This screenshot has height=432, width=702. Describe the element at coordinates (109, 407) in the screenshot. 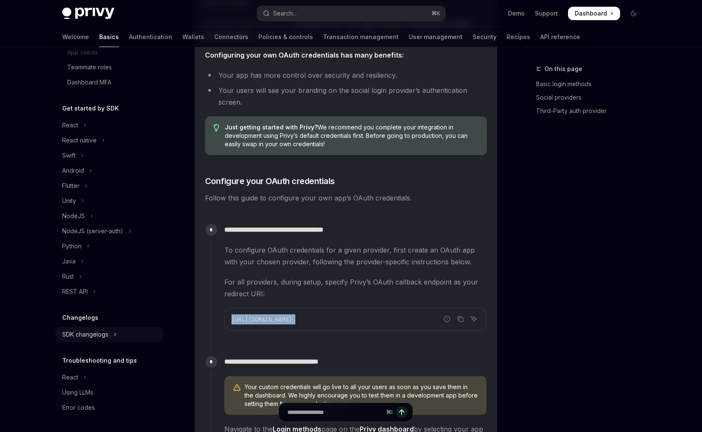

I see `a: Error codes` at that location.